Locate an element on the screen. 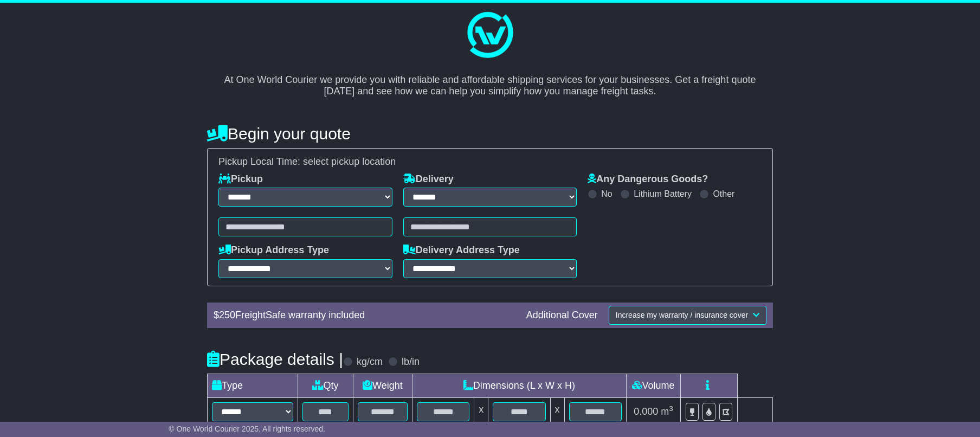 The height and width of the screenshot is (437, 980). span: © One World Courier 2025. All rights reserved. is located at coordinates (247, 429).